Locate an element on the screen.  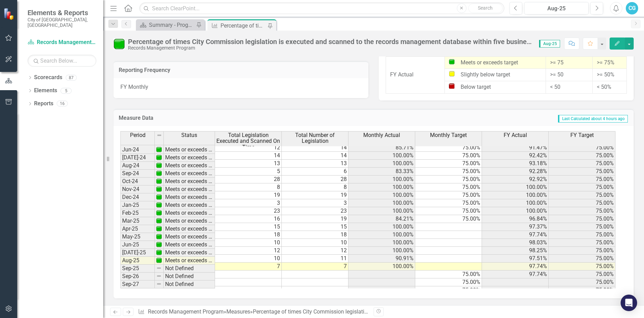
td: < 50 is located at coordinates (569, 88).